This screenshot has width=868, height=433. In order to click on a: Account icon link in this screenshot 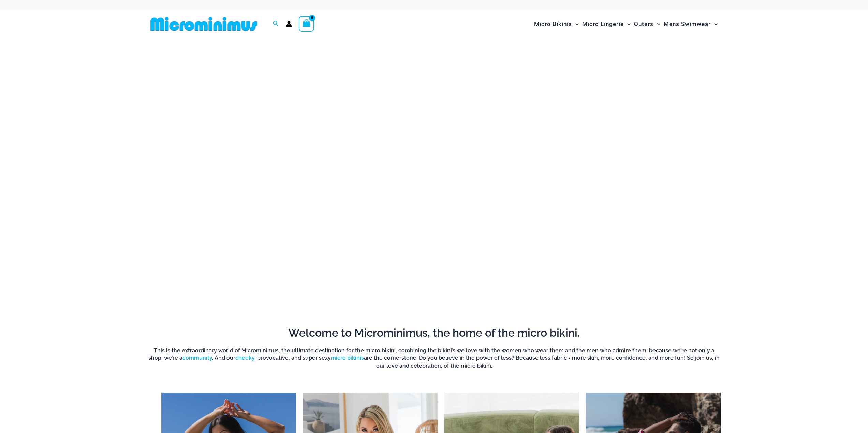, I will do `click(289, 24)`.